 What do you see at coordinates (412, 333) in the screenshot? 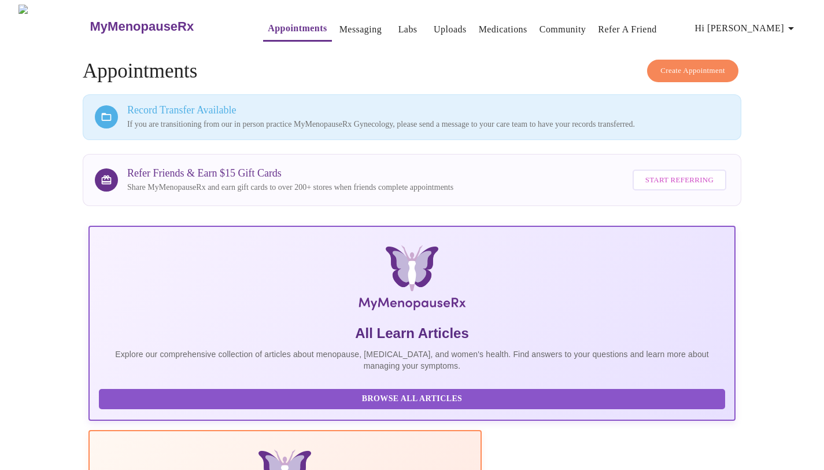
I see `h5: All Learn Articles` at bounding box center [412, 333].